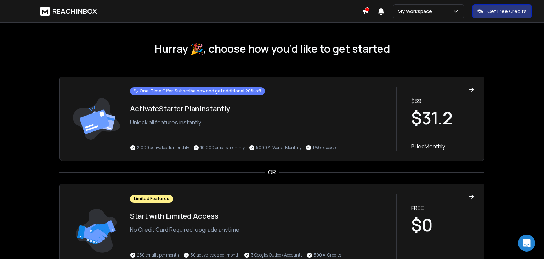 The width and height of the screenshot is (544, 259). What do you see at coordinates (260, 230) in the screenshot?
I see `p: No Credit Card Required, upgrade anytime` at bounding box center [260, 230].